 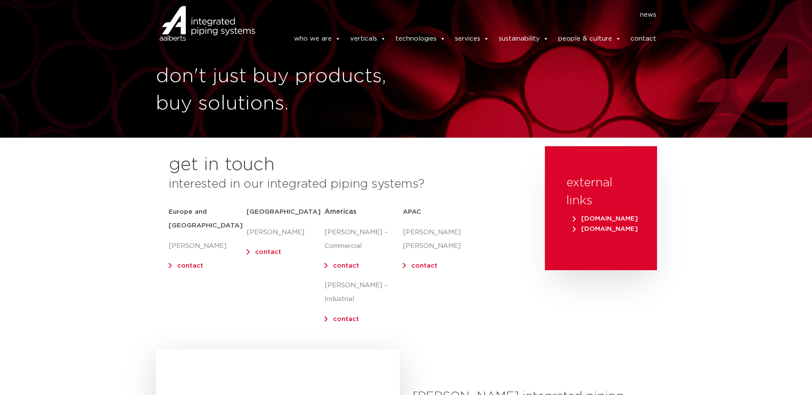 I want to click on a: who we are, so click(x=317, y=39).